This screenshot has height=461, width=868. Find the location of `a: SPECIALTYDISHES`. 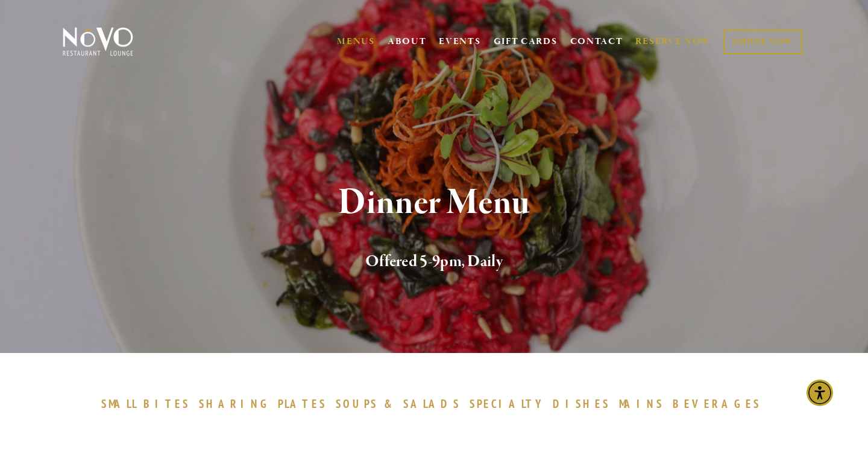

a: SPECIALTYDISHES is located at coordinates (542, 403).